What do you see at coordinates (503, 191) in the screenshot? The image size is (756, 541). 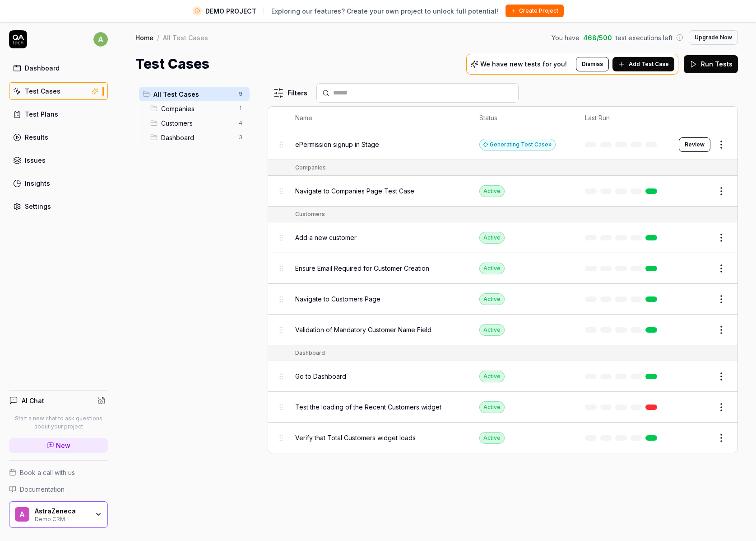 I see `tr: Navigate to Companies Page Test CaseActive` at bounding box center [503, 191].